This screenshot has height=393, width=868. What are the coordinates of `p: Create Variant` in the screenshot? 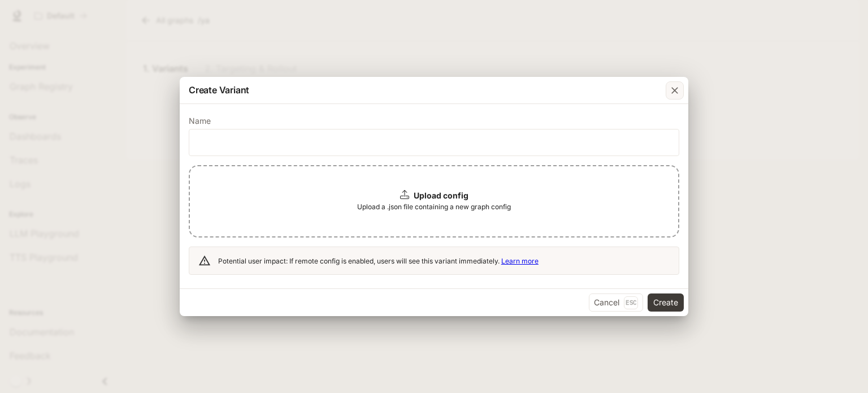 It's located at (219, 90).